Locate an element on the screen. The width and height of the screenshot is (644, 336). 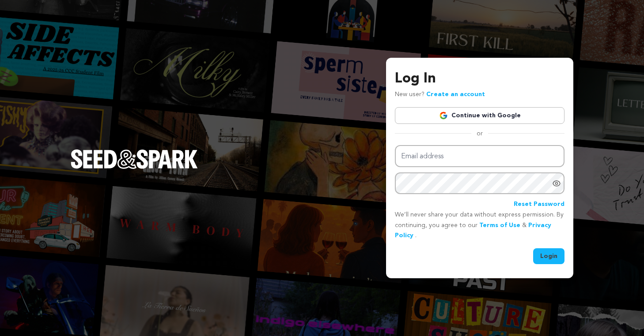
a: Seed&Spark Homepage is located at coordinates (134, 168).